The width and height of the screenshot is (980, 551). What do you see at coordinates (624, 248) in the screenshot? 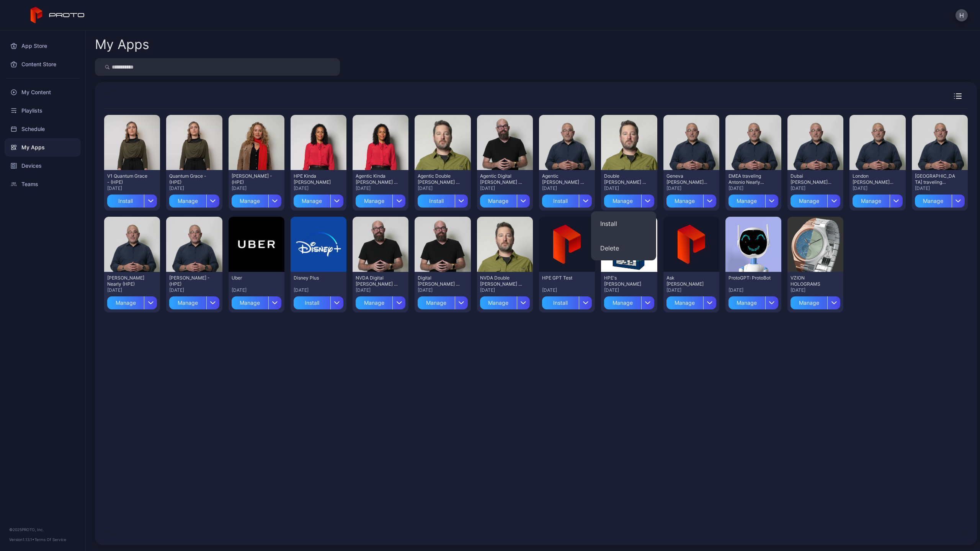
I see `button: Delete` at bounding box center [624, 248].